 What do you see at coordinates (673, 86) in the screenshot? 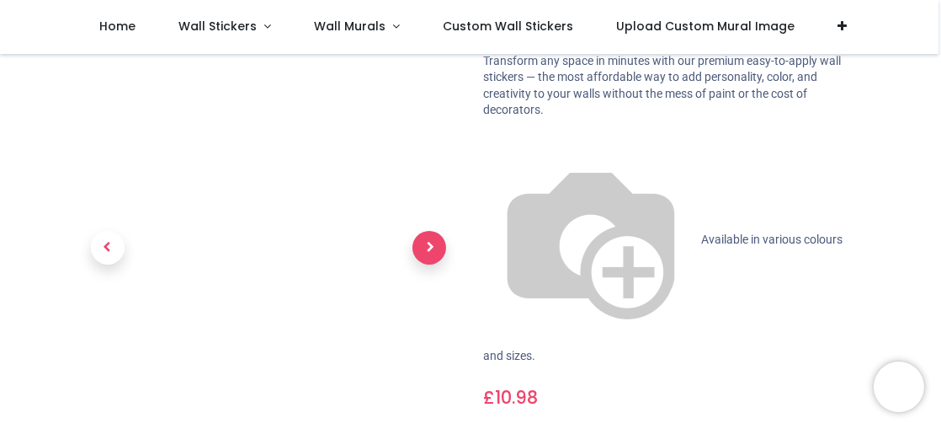
I see `p: Transform any space in minutes with our premium easy-to-apply wall stickers — the most affordable...` at bounding box center [673, 86].